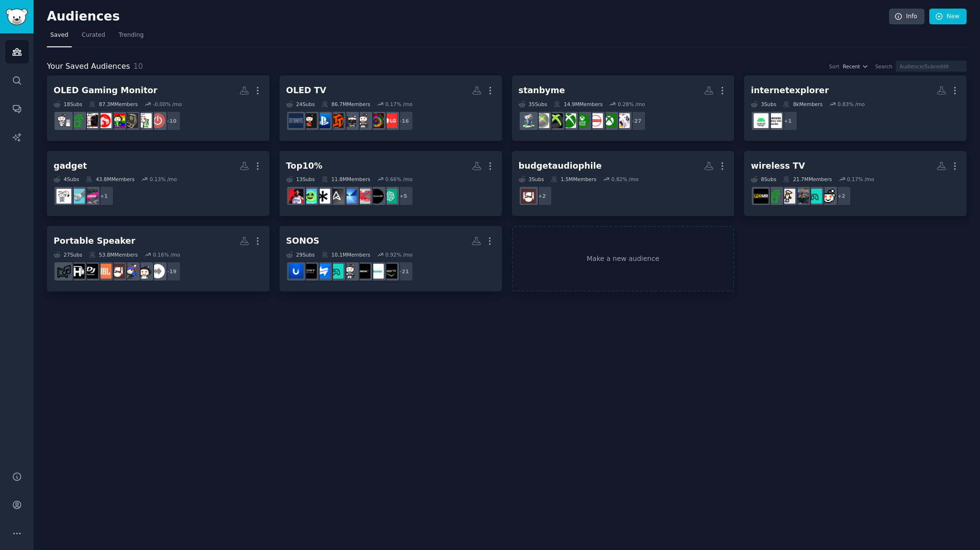 The image size is (980, 550). What do you see at coordinates (93, 36) in the screenshot?
I see `span: Curated` at bounding box center [93, 36].